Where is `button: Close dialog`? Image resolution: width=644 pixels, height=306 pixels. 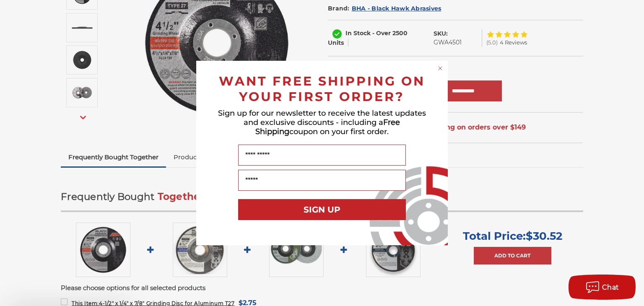
button: Close dialog is located at coordinates (440, 68).